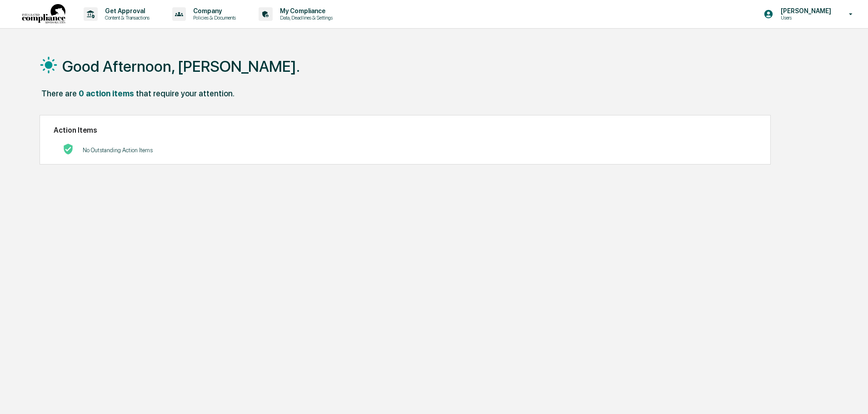 Image resolution: width=868 pixels, height=414 pixels. I want to click on p: No Outstanding Action Items, so click(118, 150).